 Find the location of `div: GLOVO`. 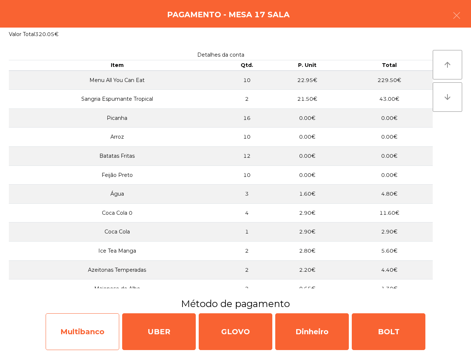

div: GLOVO is located at coordinates (235, 332).